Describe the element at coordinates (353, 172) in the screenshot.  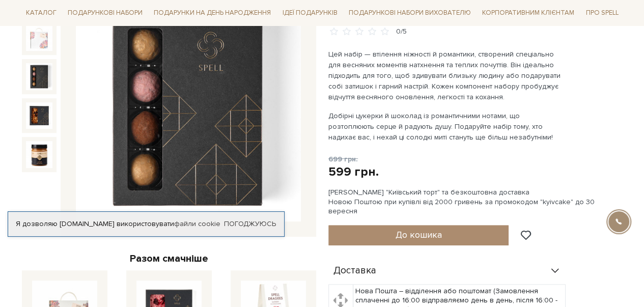
I see `div: 599 грн.` at that location.